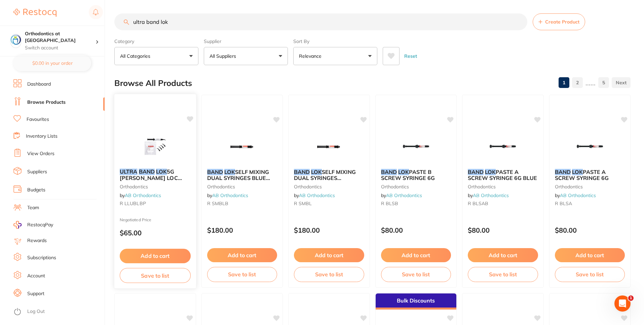  I want to click on button: All Suppliers, so click(246, 56).